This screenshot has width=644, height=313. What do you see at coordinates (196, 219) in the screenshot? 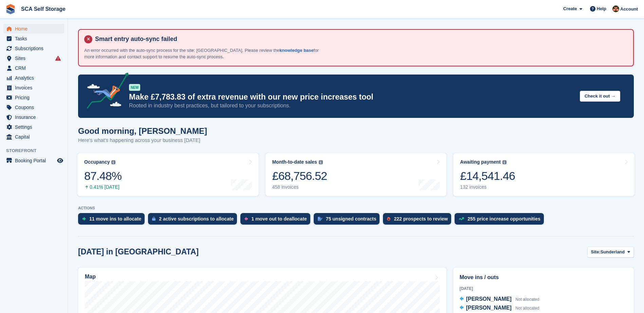
I see `div: 2 active subscriptions to allocate` at bounding box center [196, 219].